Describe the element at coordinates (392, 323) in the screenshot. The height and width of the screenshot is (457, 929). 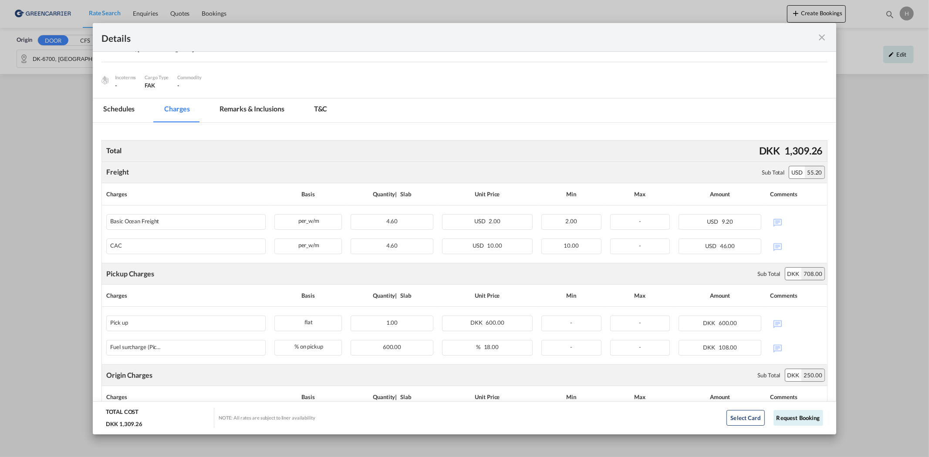
I see `span: 1.00` at that location.